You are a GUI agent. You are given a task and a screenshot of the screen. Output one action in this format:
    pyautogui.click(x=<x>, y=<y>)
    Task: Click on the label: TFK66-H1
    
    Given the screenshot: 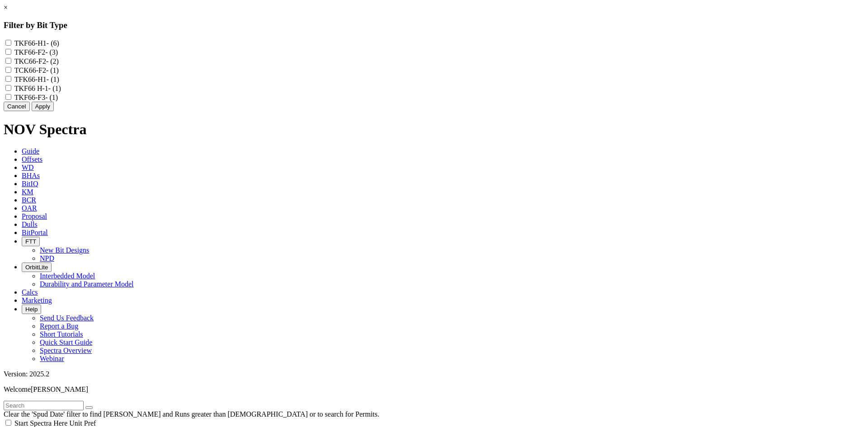 What is the action you would take?
    pyautogui.click(x=36, y=79)
    